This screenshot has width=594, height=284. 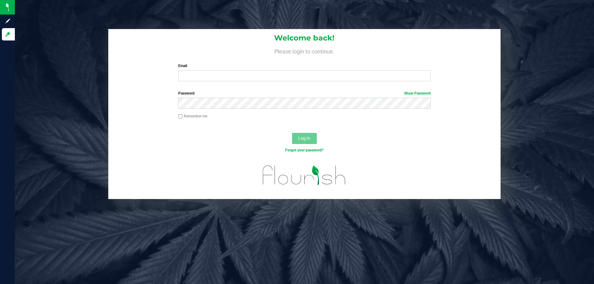 What do you see at coordinates (186, 93) in the screenshot?
I see `span: Password` at bounding box center [186, 93].